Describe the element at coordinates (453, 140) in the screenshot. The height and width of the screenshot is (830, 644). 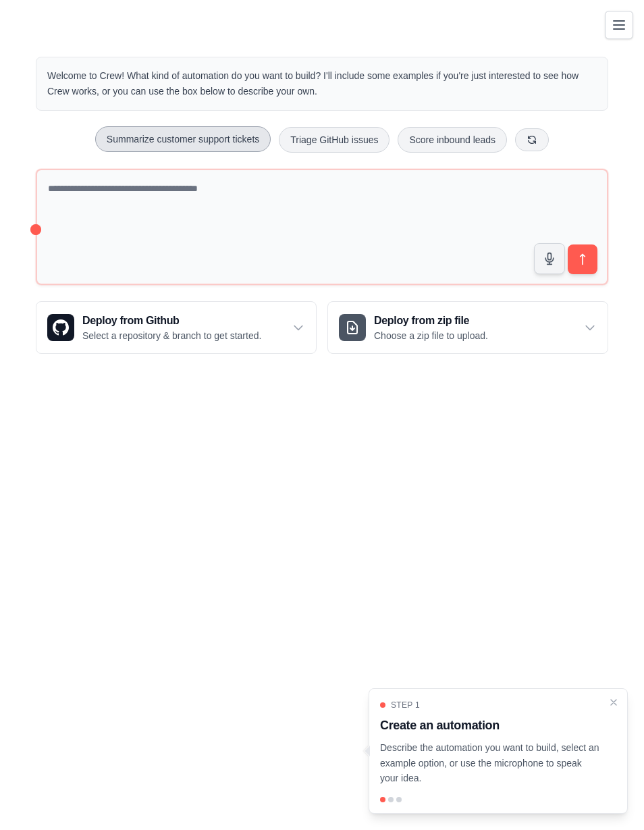
I see `button: Score inbound leads` at that location.